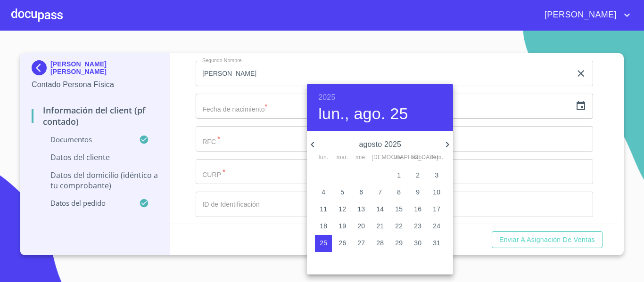 The height and width of the screenshot is (282, 644). I want to click on p: agosto 2025, so click(380, 144).